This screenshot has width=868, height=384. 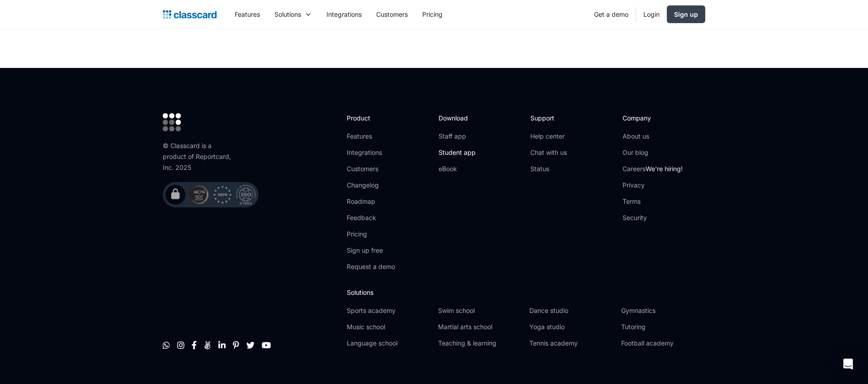 What do you see at coordinates (526, 292) in the screenshot?
I see `h2: Solutions` at bounding box center [526, 292].